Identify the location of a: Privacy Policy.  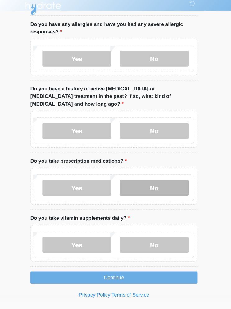
(96, 295).